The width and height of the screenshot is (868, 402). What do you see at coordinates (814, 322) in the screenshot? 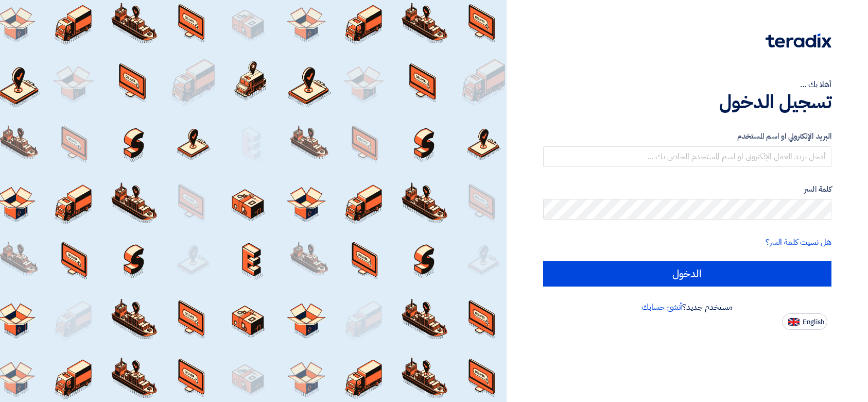
I see `span: English` at bounding box center [814, 322].